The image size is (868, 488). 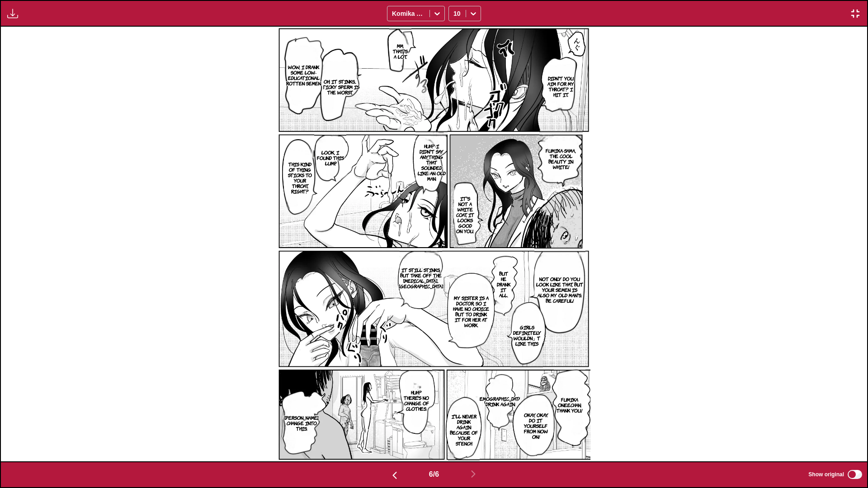 What do you see at coordinates (299, 177) in the screenshot?
I see `p: This kind of thing sticks to your throat, right?` at bounding box center [299, 177].